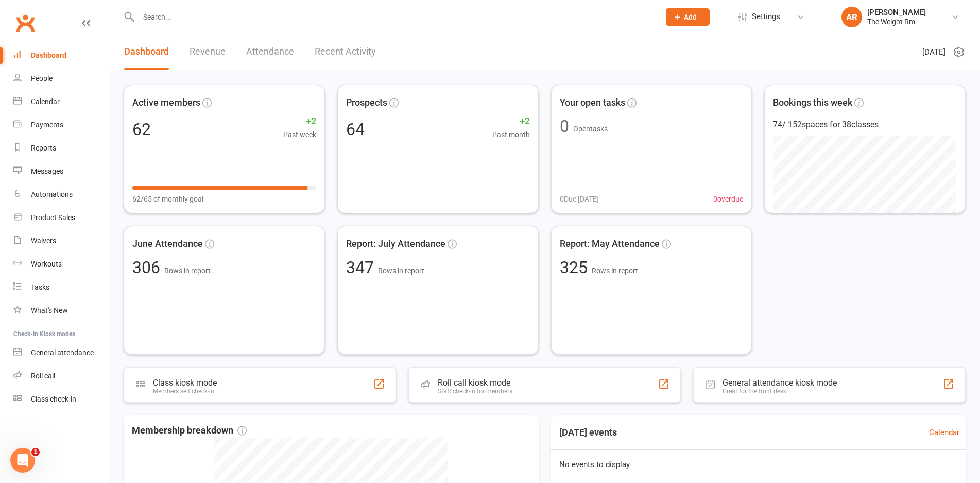 Image resolution: width=980 pixels, height=483 pixels. Describe the element at coordinates (53, 217) in the screenshot. I see `div: Product Sales` at that location.